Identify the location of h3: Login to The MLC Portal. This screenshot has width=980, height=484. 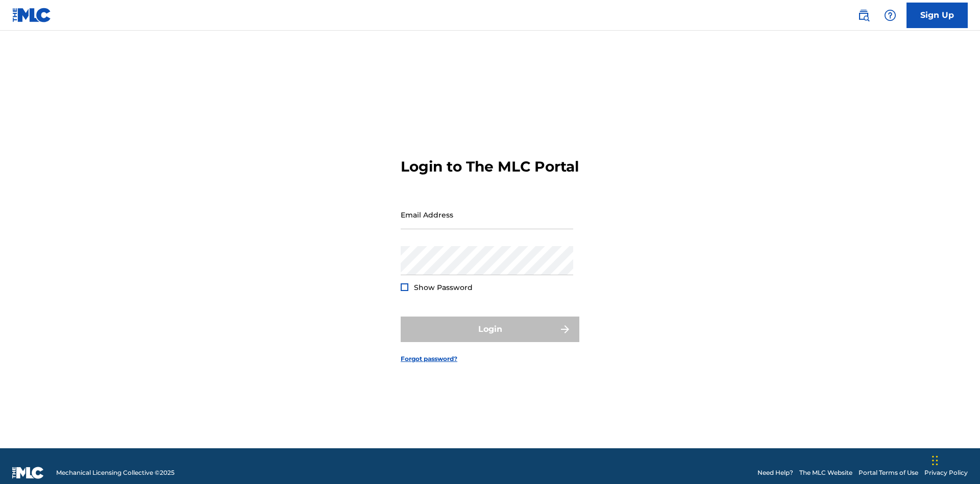
(490, 166).